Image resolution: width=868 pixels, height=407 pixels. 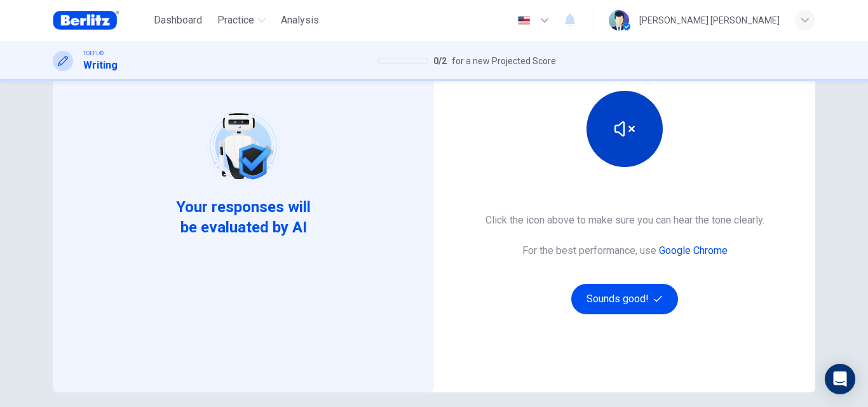 I want to click on h6: For the best performance, use, so click(x=624, y=251).